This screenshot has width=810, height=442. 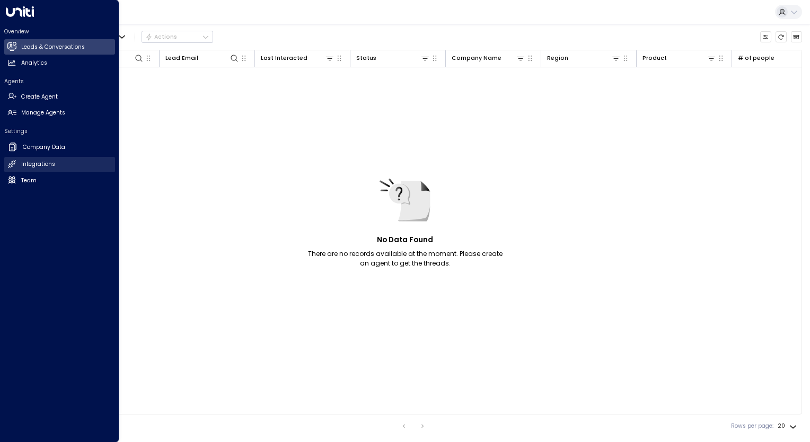 I want to click on button: Actions, so click(x=177, y=37).